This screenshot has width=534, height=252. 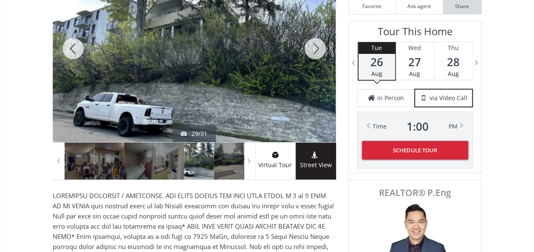 What do you see at coordinates (377, 48) in the screenshot?
I see `div: Tue` at bounding box center [377, 48].